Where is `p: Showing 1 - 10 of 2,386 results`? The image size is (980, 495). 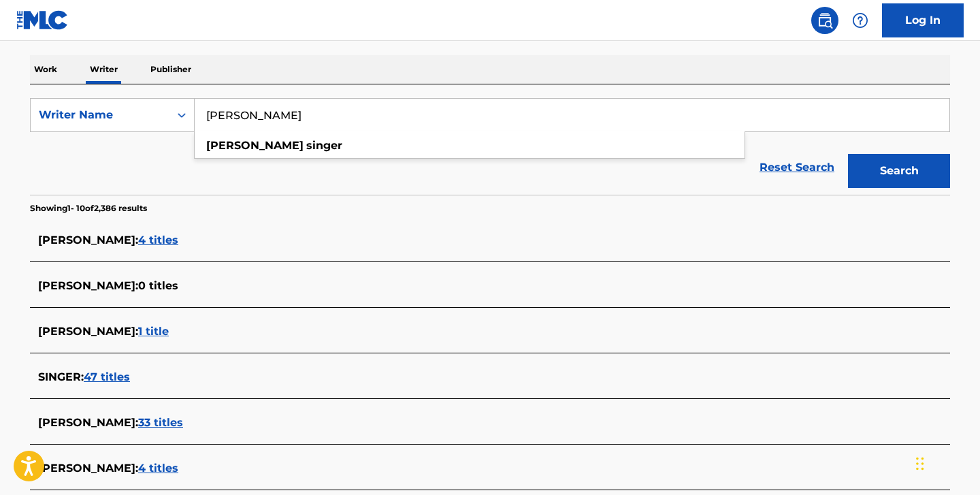
p: Showing 1 - 10 of 2,386 results is located at coordinates (88, 208).